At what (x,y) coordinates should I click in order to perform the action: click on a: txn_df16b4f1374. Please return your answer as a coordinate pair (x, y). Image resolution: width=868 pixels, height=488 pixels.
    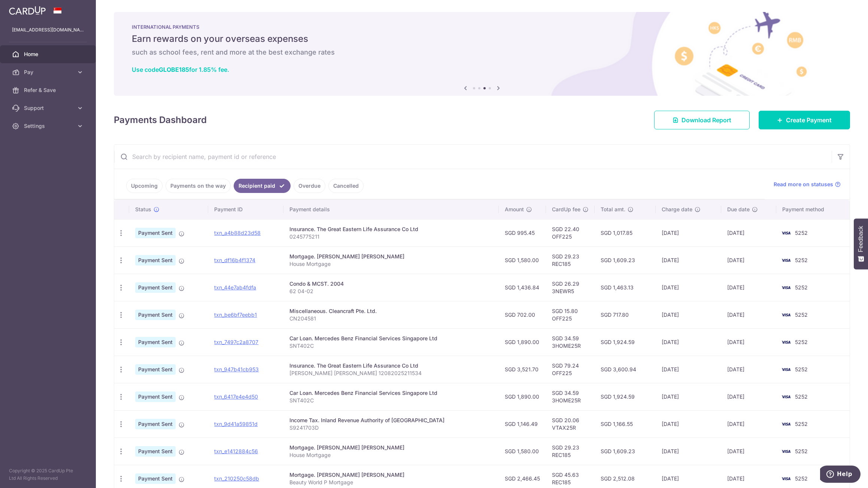
    Looking at the image, I should click on (235, 260).